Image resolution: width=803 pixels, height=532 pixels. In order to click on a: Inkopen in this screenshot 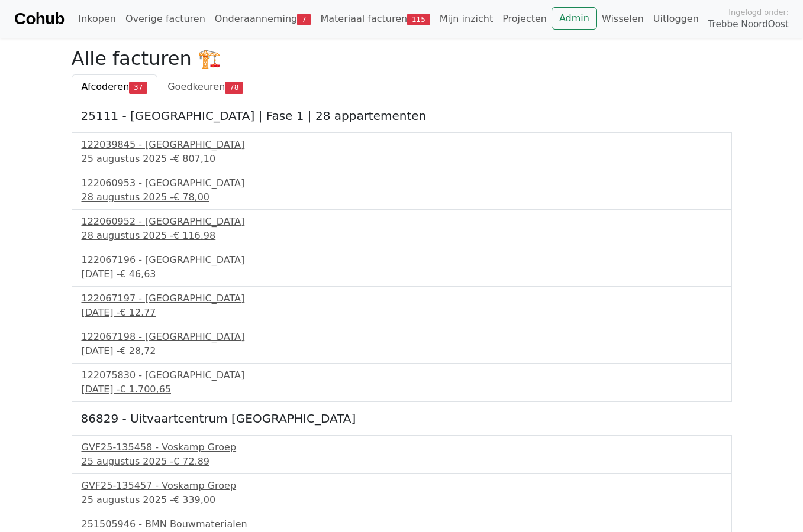, I will do `click(97, 19)`.